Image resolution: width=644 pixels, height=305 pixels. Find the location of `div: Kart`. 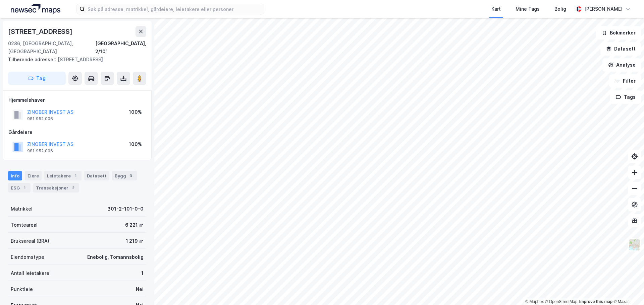

div: Kart is located at coordinates (496, 9).